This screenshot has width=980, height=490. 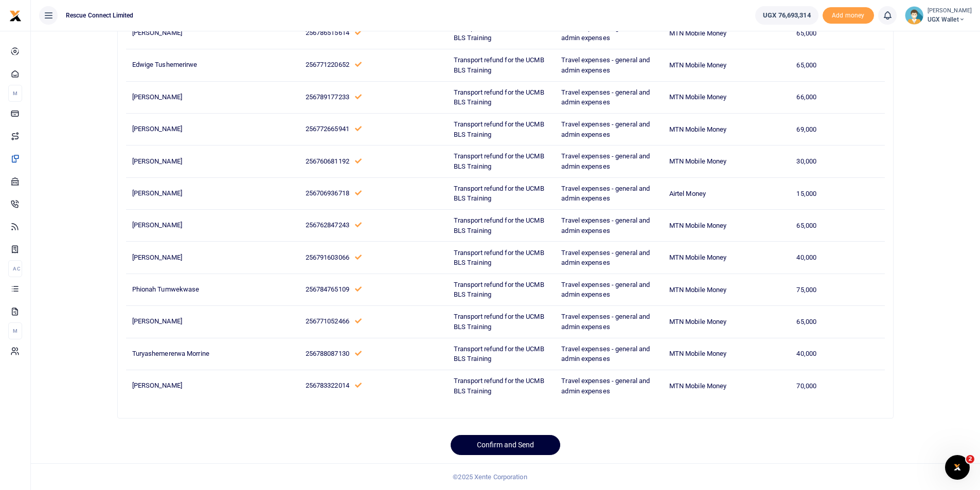 What do you see at coordinates (327, 161) in the screenshot?
I see `span: 256760681192` at bounding box center [327, 161].